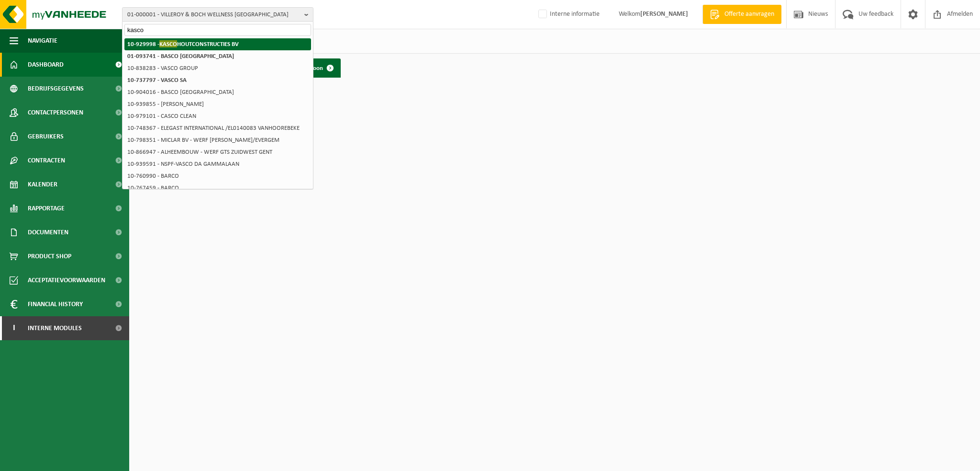  Describe the element at coordinates (14, 328) in the screenshot. I see `span: I` at that location.